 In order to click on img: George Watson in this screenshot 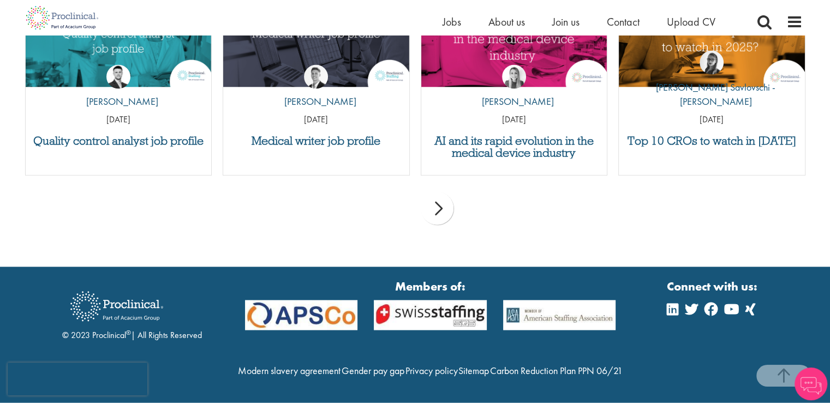, I will do `click(316, 77)`.